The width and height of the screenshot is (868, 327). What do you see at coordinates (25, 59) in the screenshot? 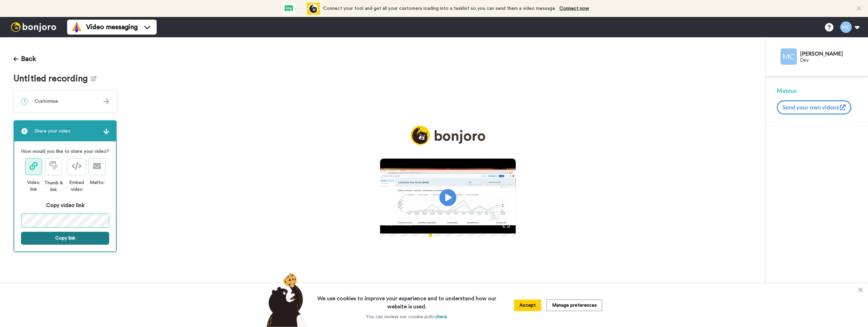
I see `button: Back` at bounding box center [25, 59].